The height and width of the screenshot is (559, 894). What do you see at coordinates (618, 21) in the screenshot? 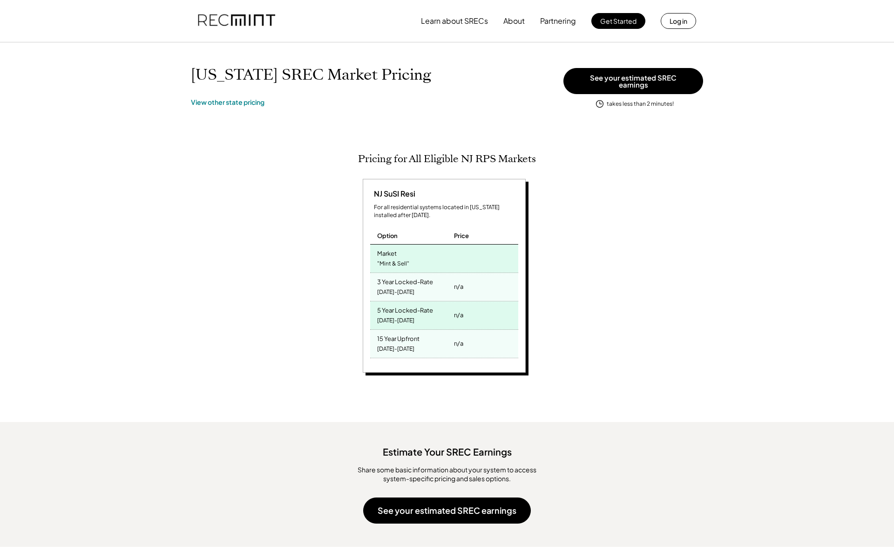
I see `button: Get Started` at bounding box center [618, 21].